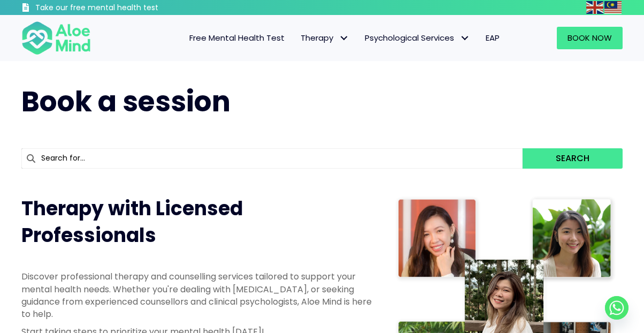 The width and height of the screenshot is (644, 333). I want to click on span: Book Now, so click(590, 38).